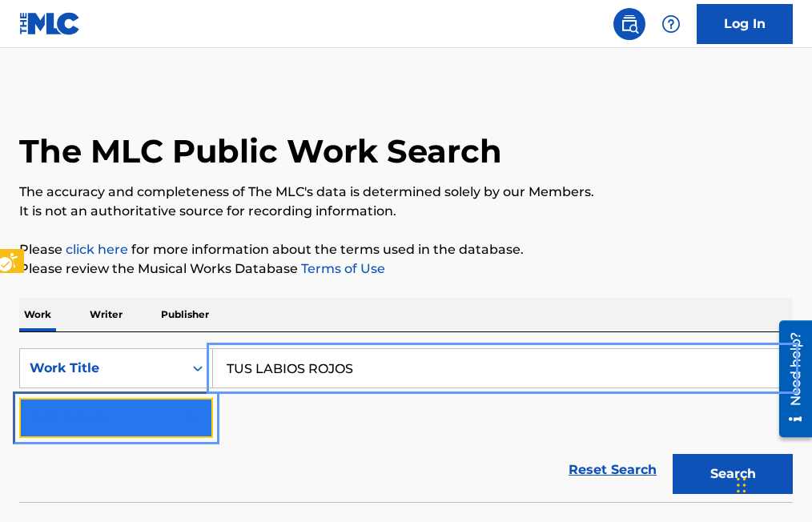 The image size is (812, 522). I want to click on div: Drag, so click(741, 485).